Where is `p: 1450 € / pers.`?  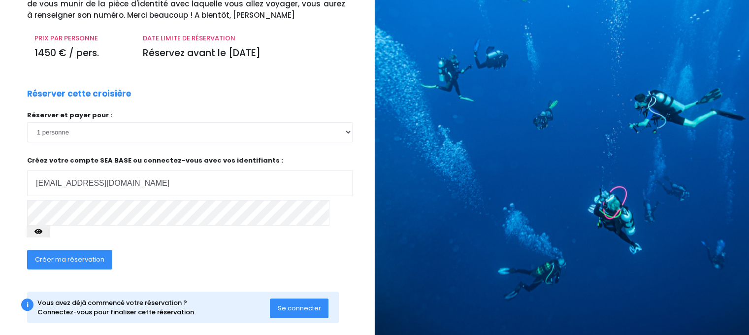 p: 1450 € / pers. is located at coordinates (81, 53).